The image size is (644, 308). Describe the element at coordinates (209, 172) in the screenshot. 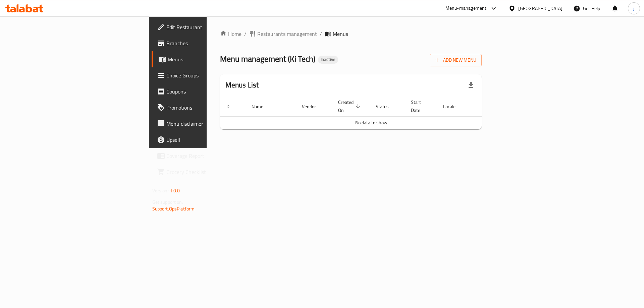

I see `span: Grocery Checklist` at that location.